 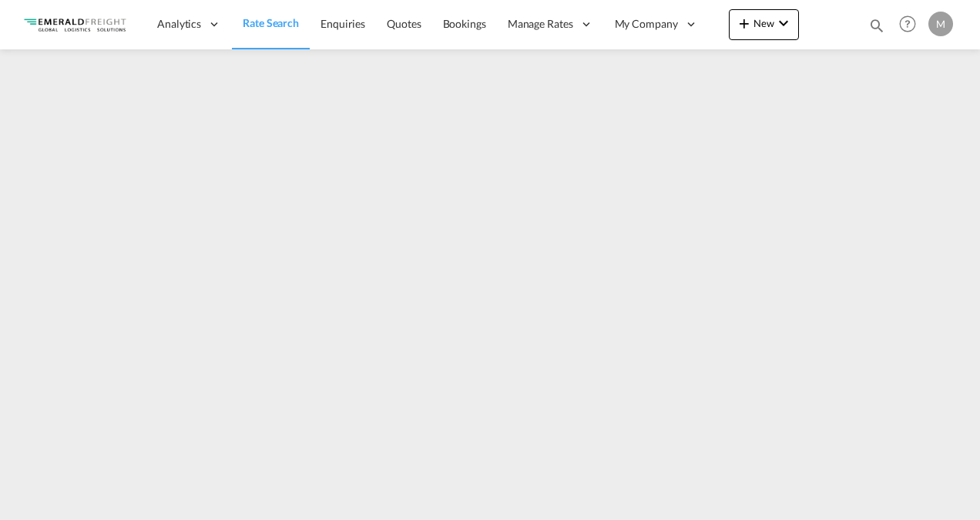 I want to click on md-icon: icon-plus 400-fg, so click(x=744, y=23).